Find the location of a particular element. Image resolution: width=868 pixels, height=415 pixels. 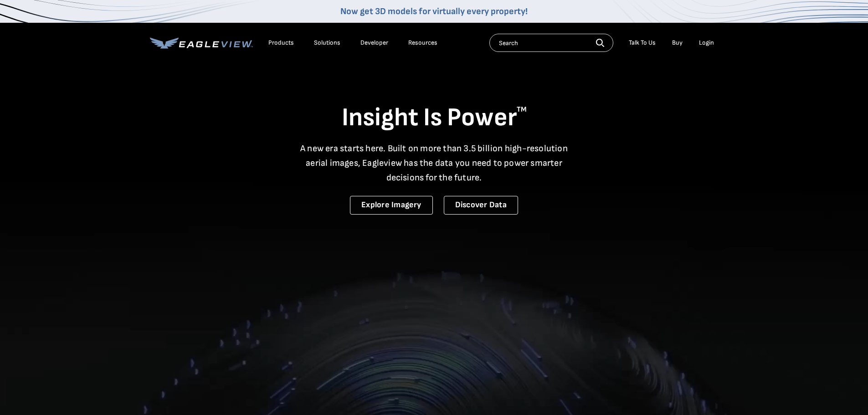

div: Resources is located at coordinates (423, 43).